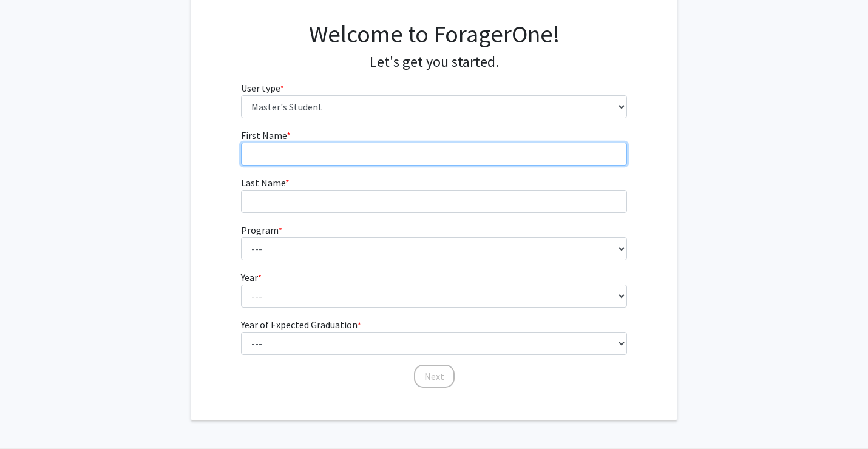 The width and height of the screenshot is (868, 449). What do you see at coordinates (252, 277) in the screenshot?
I see `label: Year` at bounding box center [252, 277].